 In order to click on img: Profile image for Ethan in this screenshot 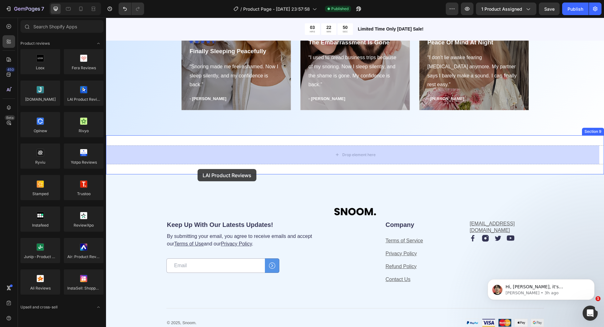, I will do `click(19, 24)`.